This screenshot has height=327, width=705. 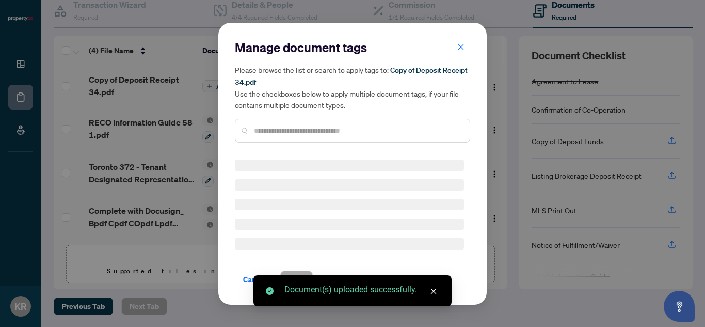 What do you see at coordinates (679, 306) in the screenshot?
I see `button: Open asap` at bounding box center [679, 306].